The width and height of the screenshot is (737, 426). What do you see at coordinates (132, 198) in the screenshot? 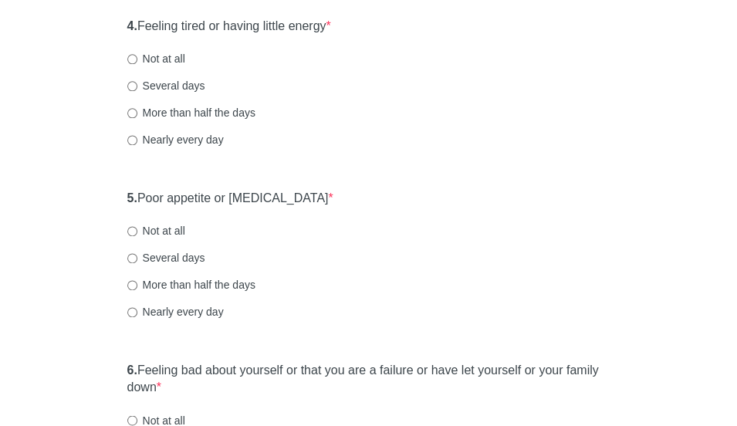
I see `strong: 5.` at bounding box center [132, 198].